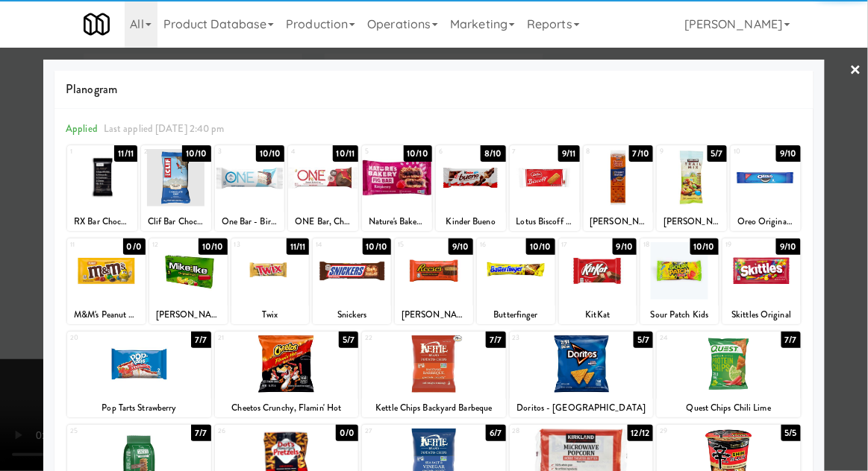 The width and height of the screenshot is (868, 471). I want to click on div: 109/10Oreo Original Cookie, so click(766, 188).